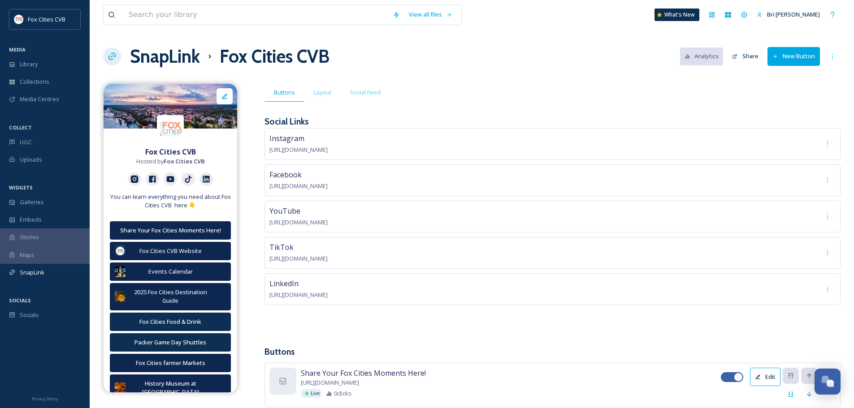 This screenshot has height=408, width=854. I want to click on button: Events Calendar, so click(170, 272).